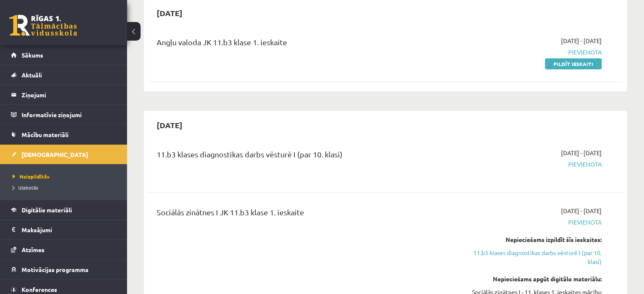 This screenshot has width=644, height=294. I want to click on span: Aktuāli, so click(32, 75).